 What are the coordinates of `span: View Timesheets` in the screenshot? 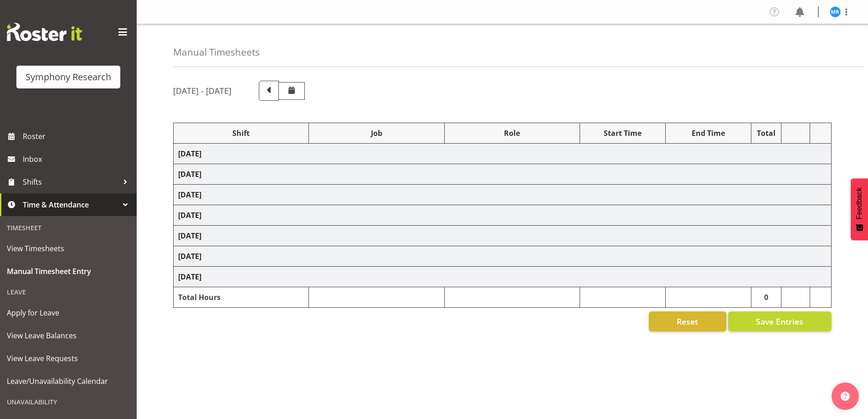 It's located at (68, 248).